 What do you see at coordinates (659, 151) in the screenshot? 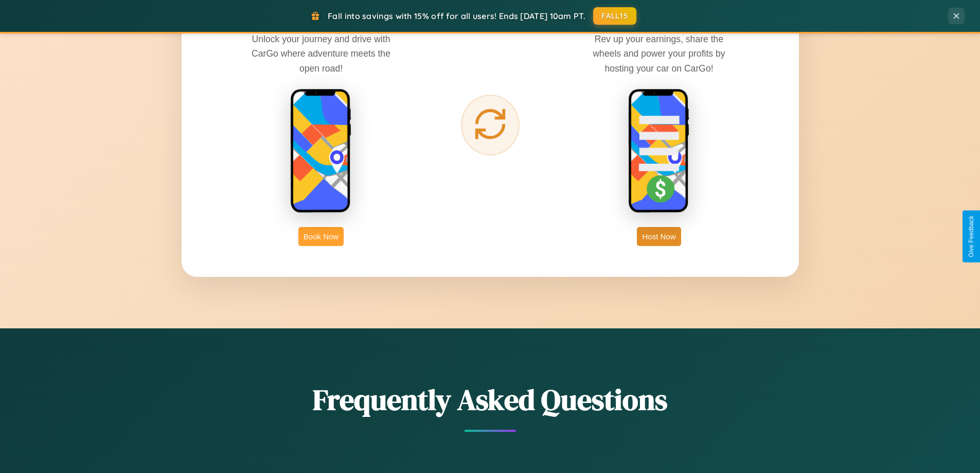
I see `img: host phone` at bounding box center [659, 151].